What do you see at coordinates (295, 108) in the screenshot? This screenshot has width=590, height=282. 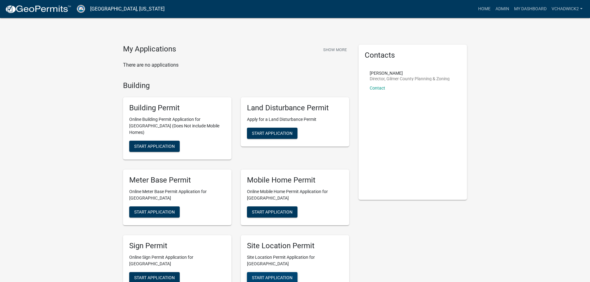 I see `h5: Land Disturbance Permit` at bounding box center [295, 108].